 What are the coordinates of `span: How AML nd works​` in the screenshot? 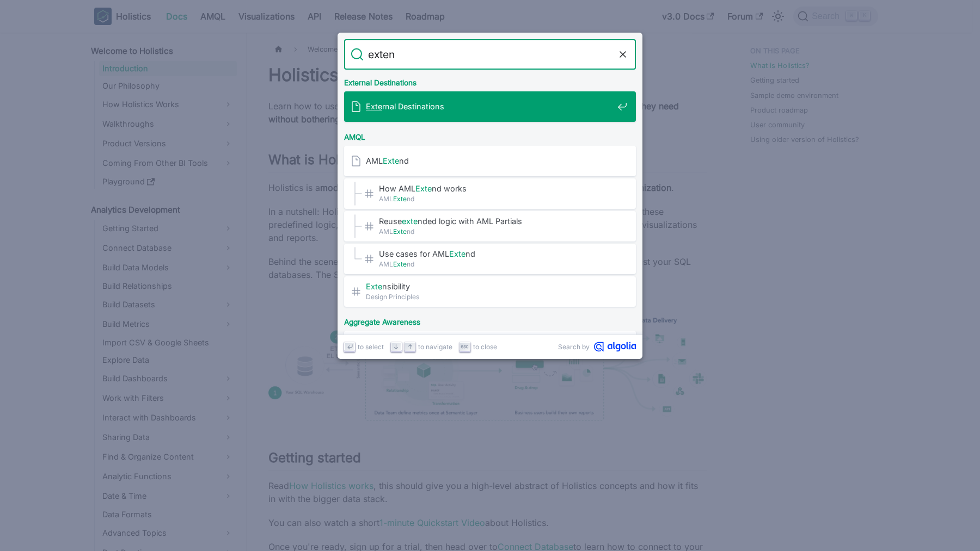 It's located at (496, 188).